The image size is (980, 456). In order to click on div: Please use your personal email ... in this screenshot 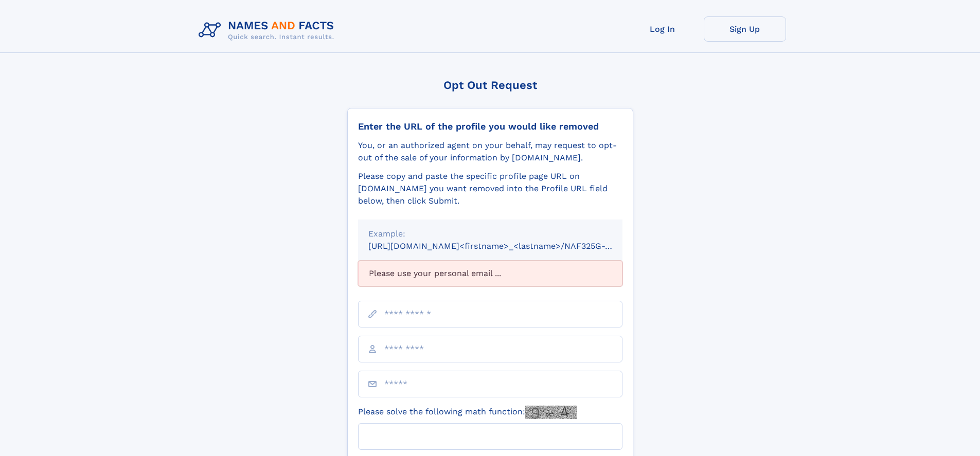, I will do `click(490, 274)`.